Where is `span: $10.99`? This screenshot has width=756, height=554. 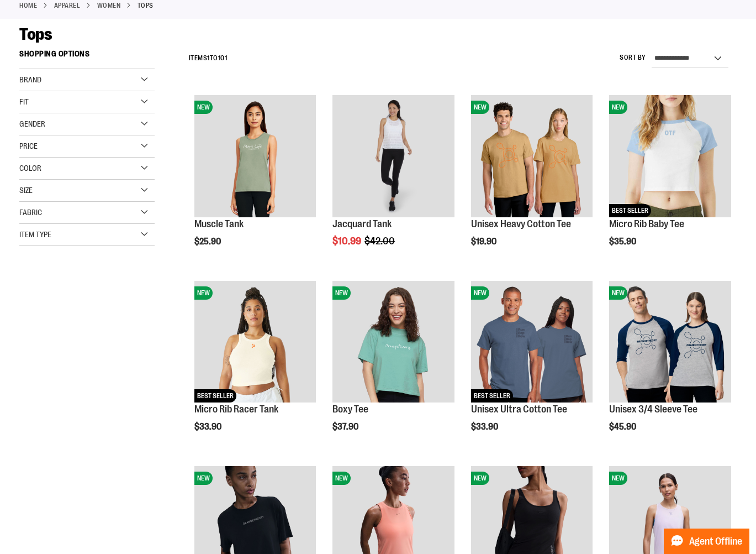
span: $10.99 is located at coordinates (347, 241).